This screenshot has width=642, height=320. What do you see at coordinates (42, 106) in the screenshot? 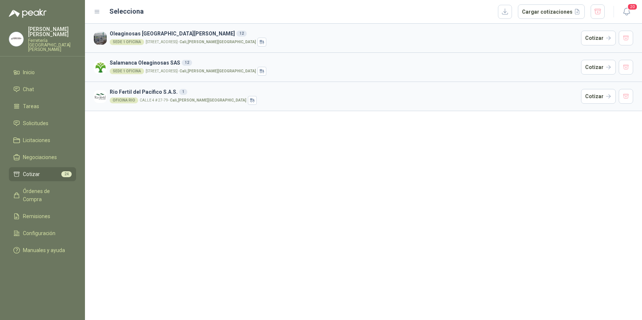
I see `a: Tareas` at bounding box center [42, 106].